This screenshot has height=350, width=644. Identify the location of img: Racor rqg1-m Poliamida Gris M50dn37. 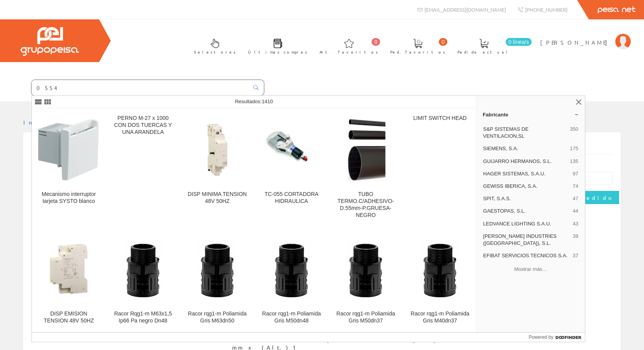
(366, 269).